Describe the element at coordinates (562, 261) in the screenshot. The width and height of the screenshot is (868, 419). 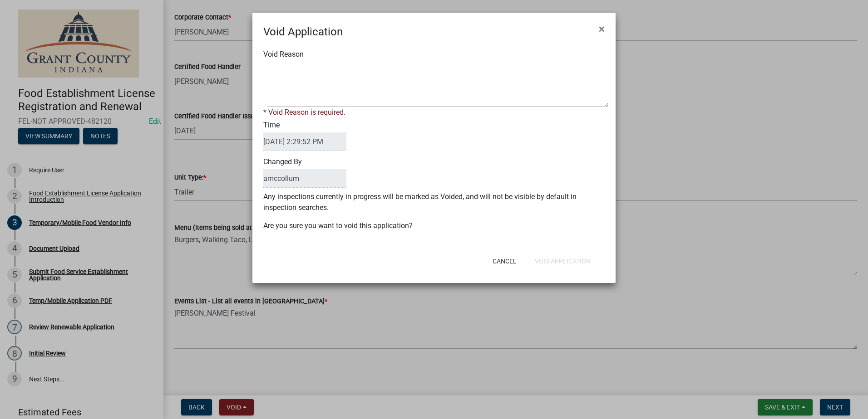
I see `button: Void Application` at that location.